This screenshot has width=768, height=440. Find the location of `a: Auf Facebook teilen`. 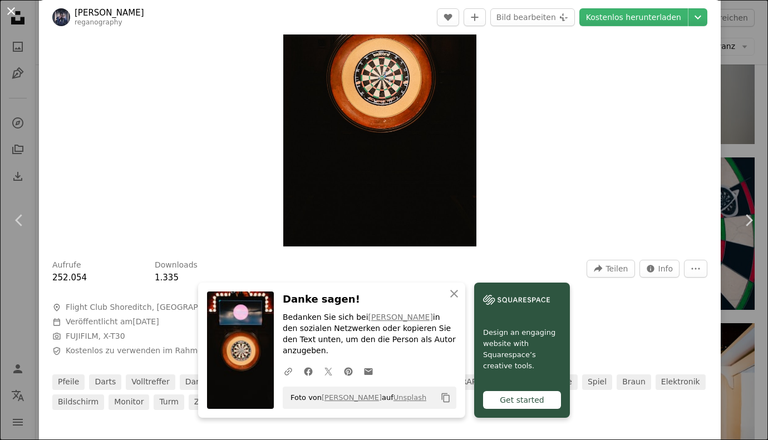

a: Auf Facebook teilen is located at coordinates (308, 371).